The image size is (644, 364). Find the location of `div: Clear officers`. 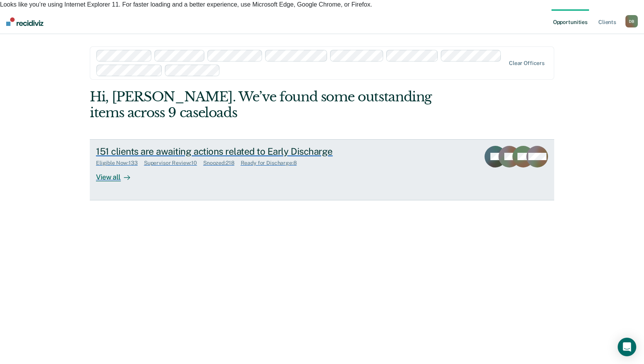

div: Clear officers is located at coordinates (527, 63).